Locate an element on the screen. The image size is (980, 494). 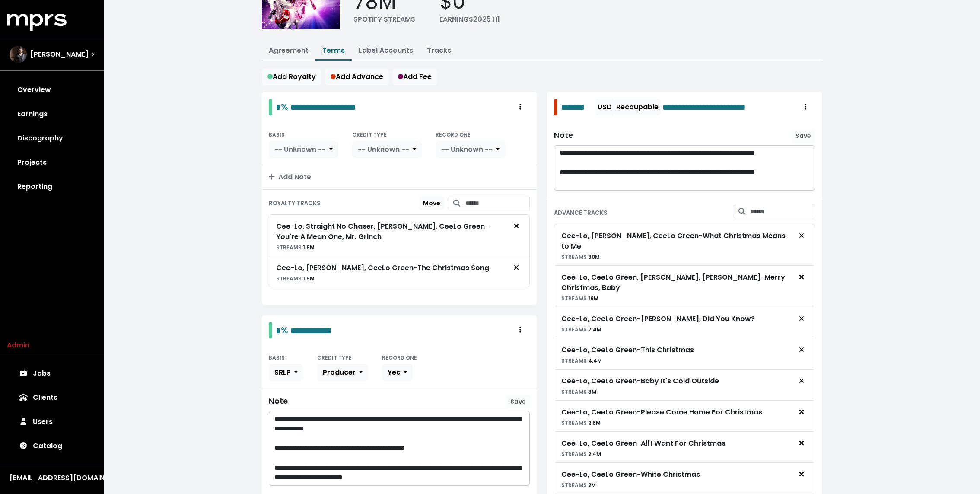
a: Tracks is located at coordinates (439, 50).